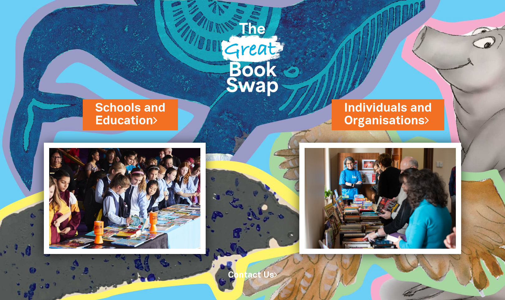  What do you see at coordinates (380, 199) in the screenshot?
I see `img: Individuals and Organisations` at bounding box center [380, 199].